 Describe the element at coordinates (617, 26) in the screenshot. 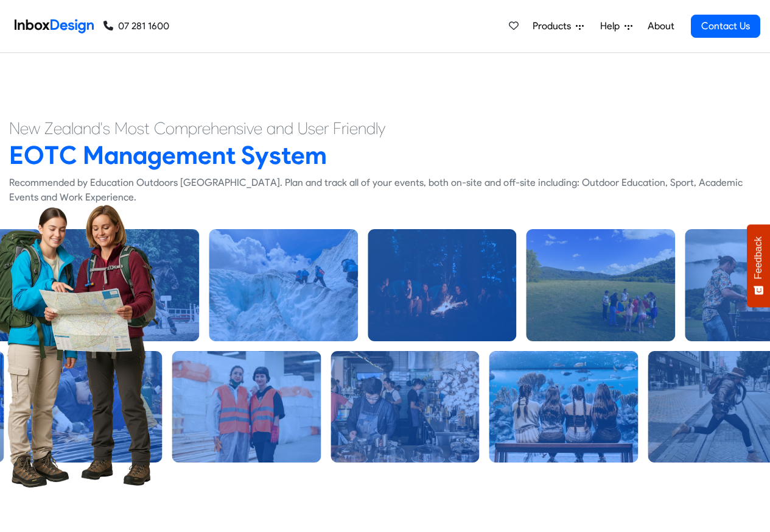

I see `a: Help` at that location.